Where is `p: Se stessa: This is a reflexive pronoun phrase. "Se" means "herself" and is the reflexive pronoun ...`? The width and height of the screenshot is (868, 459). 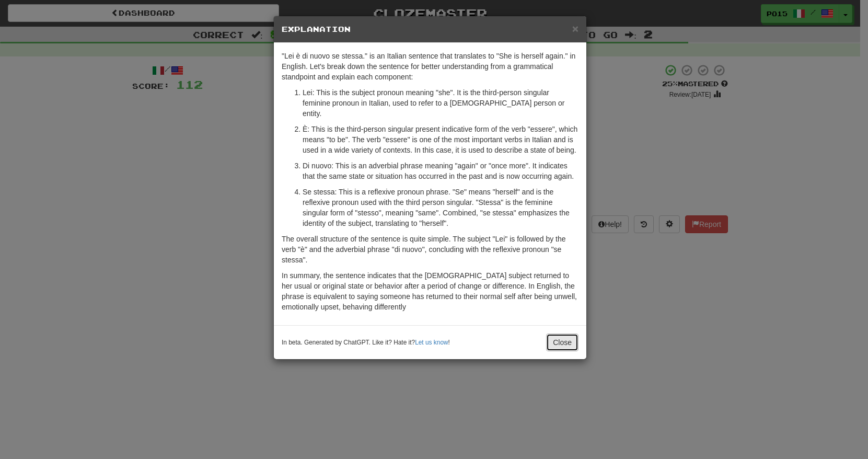
p: Se stessa: This is a reflexive pronoun phrase. "Se" means "herself" and is the reflexive pronoun ... is located at coordinates (441, 207).